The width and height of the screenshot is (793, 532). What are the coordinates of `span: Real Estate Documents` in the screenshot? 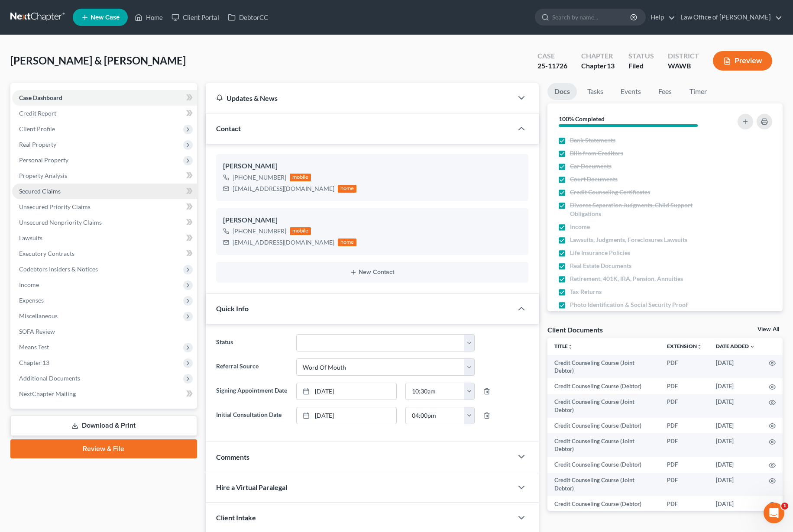 It's located at (600, 266).